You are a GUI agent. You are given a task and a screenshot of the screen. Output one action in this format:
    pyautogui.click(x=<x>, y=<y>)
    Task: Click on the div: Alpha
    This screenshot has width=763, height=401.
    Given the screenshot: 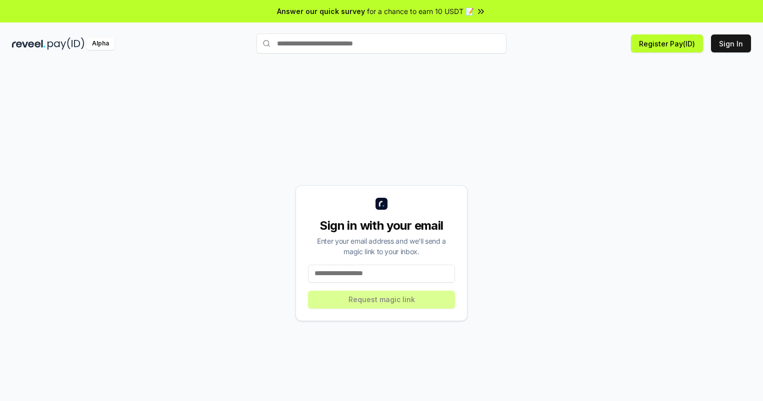 What is the action you would take?
    pyautogui.click(x=100, y=43)
    